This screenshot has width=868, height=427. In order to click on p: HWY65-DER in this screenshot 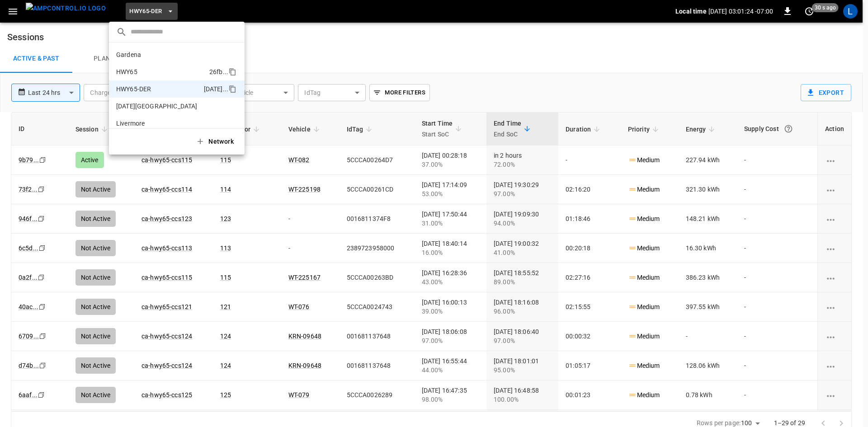, I will do `click(158, 89)`.